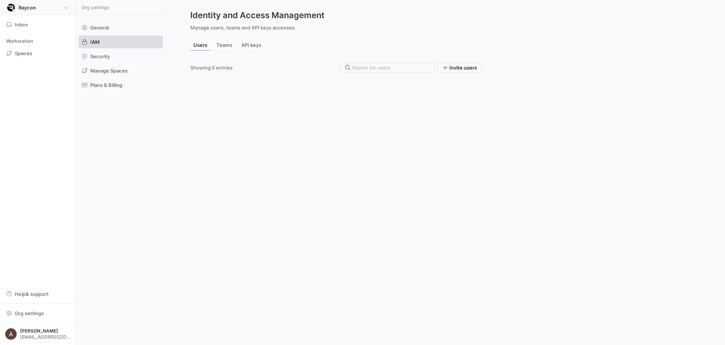 The image size is (725, 345). What do you see at coordinates (100, 56) in the screenshot?
I see `span: Security` at bounding box center [100, 56].